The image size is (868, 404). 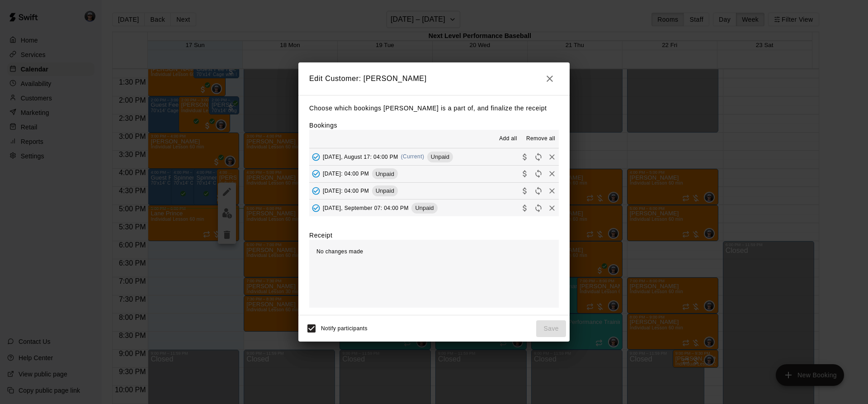 I want to click on span: No changes made, so click(x=340, y=252).